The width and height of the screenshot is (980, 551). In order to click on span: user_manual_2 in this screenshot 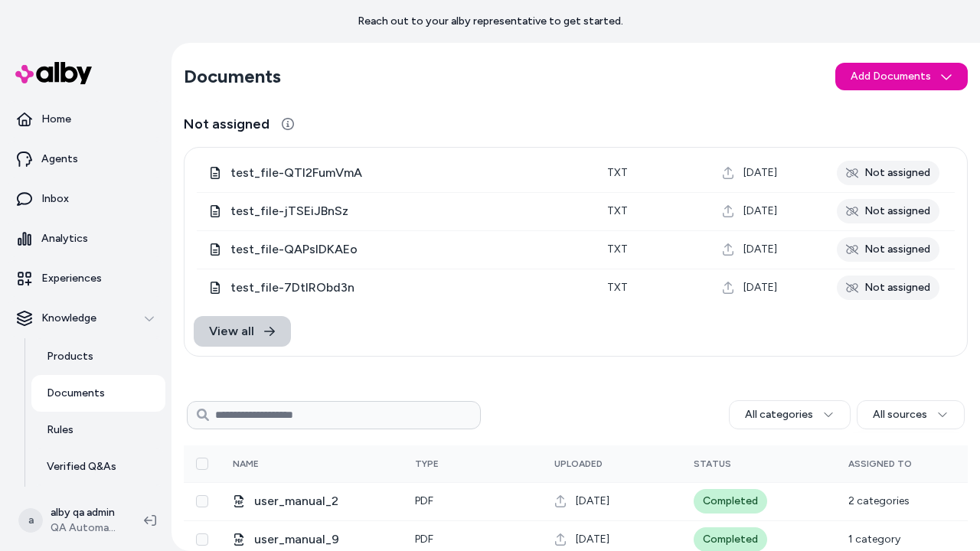, I will do `click(323, 501)`.